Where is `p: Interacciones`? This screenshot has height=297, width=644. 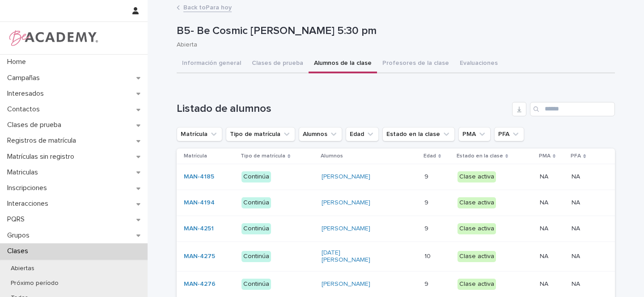 p: Interacciones is located at coordinates (29, 203).